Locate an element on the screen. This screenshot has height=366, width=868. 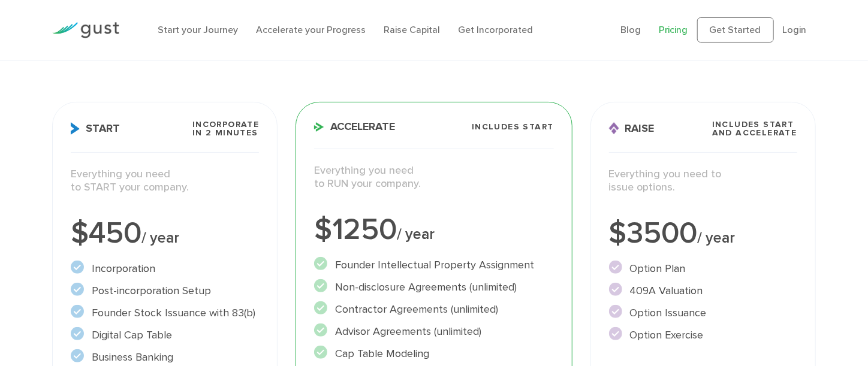
li: Contractor Agreements (unlimited) is located at coordinates (433, 309).